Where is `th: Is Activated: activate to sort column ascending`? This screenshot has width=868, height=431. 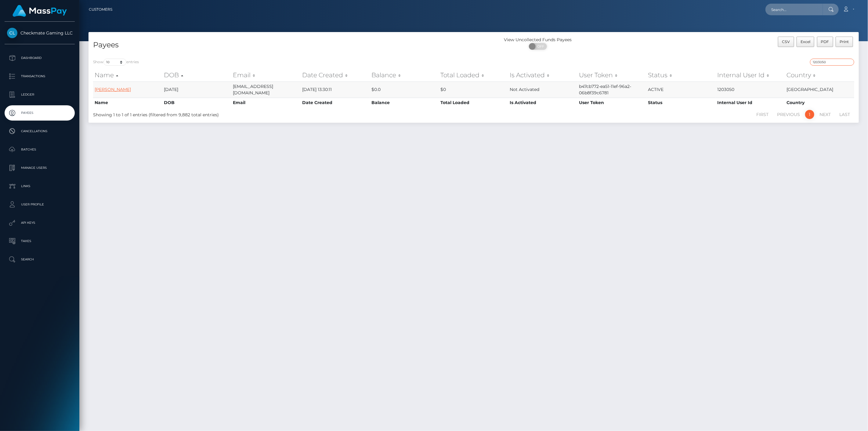 th: Is Activated: activate to sort column ascending is located at coordinates (542, 75).